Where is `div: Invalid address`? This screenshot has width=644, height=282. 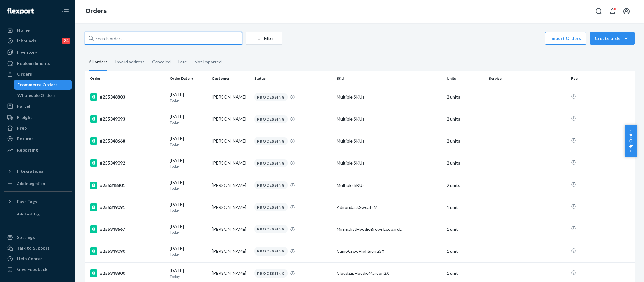
div: Invalid address is located at coordinates (130, 62).